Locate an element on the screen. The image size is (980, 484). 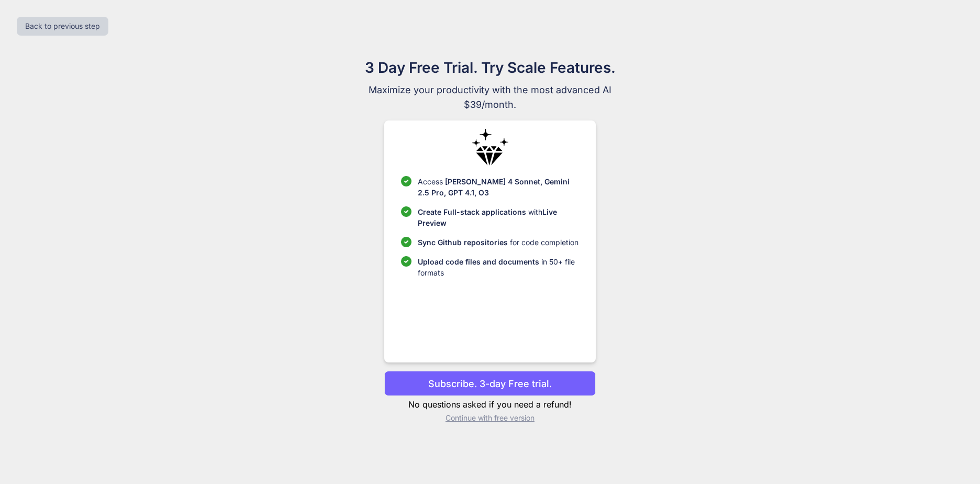
p: Continue with free version is located at coordinates (489, 418).